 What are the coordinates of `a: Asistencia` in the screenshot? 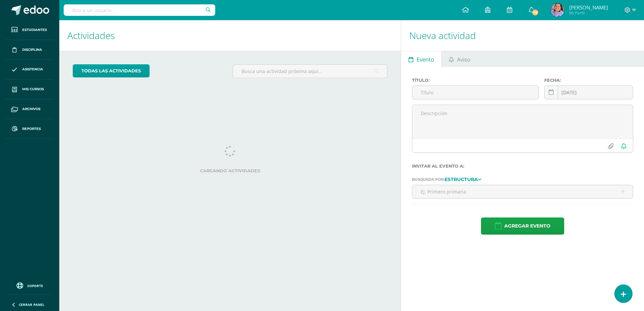 It's located at (30, 70).